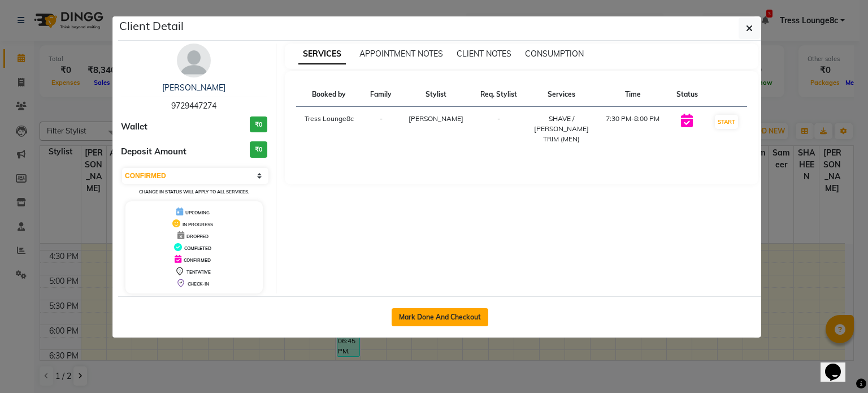 Image resolution: width=868 pixels, height=393 pixels. What do you see at coordinates (687, 95) in the screenshot?
I see `th: Status` at bounding box center [687, 95].